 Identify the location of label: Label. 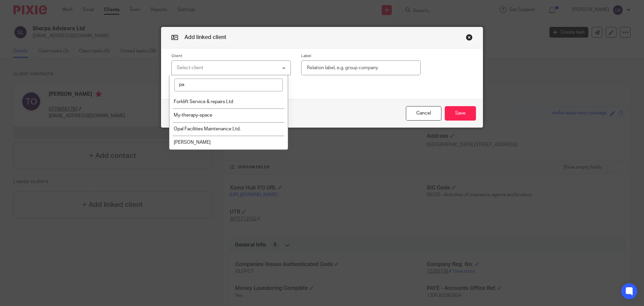
(361, 56).